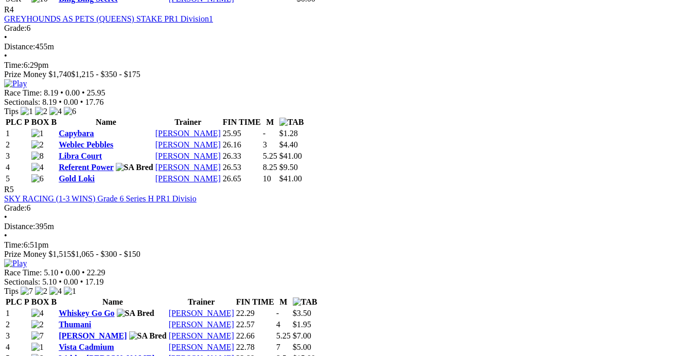 The image size is (688, 356). I want to click on a: Libra Court, so click(80, 156).